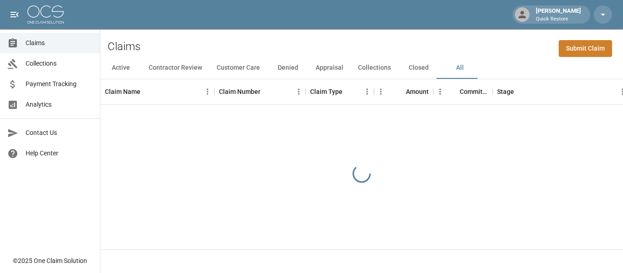 The width and height of the screenshot is (623, 273). Describe the element at coordinates (121, 68) in the screenshot. I see `button: Active` at that location.